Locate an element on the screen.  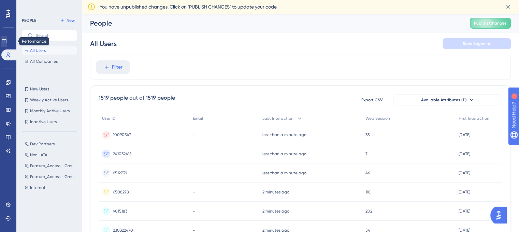
button: Feature_Access - Group A is located at coordinates (52, 177).